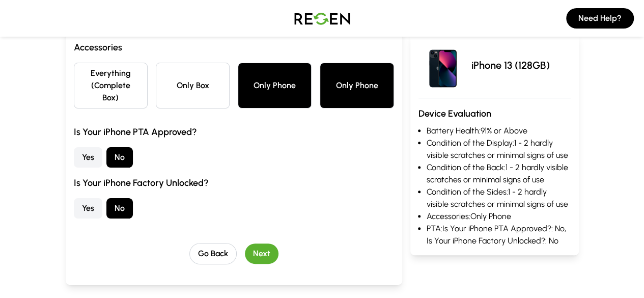  Describe the element at coordinates (234, 132) in the screenshot. I see `h3: Is Your iPhone PTA Approved?` at that location.